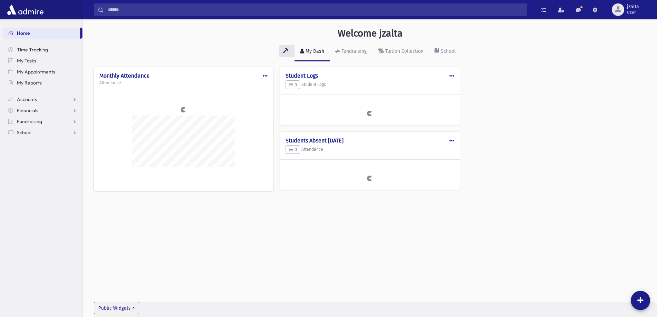  What do you see at coordinates (32, 50) in the screenshot?
I see `span: Time Tracking` at bounding box center [32, 50].